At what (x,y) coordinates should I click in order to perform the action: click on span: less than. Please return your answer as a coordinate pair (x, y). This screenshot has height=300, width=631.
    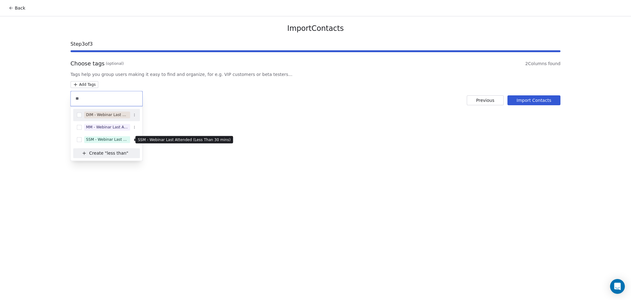
    Looking at the image, I should click on (117, 153).